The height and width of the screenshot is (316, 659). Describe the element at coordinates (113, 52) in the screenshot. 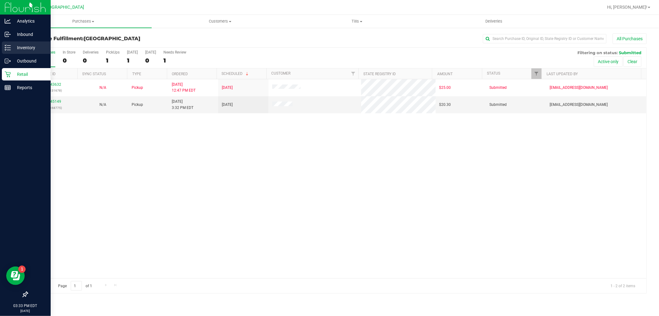

I see `div: PickUps` at that location.